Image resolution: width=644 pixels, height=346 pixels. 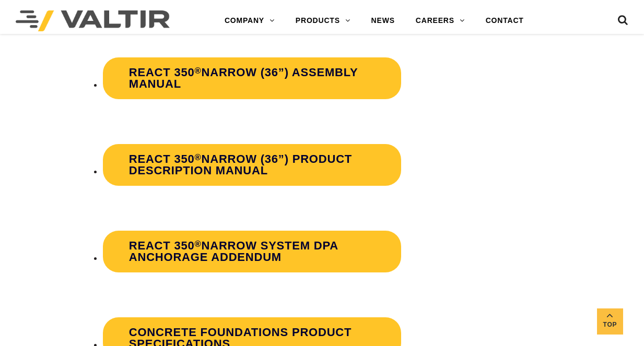 What do you see at coordinates (504, 21) in the screenshot?
I see `a: CONTACT` at bounding box center [504, 21].